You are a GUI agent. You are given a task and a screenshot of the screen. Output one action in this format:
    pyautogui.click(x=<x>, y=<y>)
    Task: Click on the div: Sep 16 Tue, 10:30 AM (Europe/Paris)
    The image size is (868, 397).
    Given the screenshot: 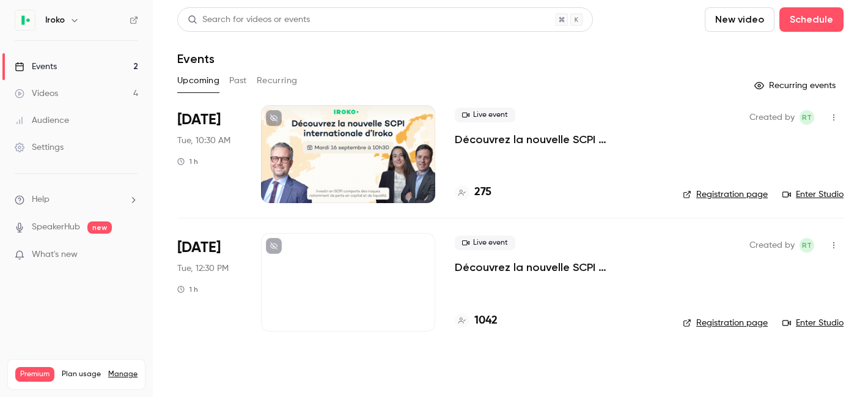 What is the action you would take?
    pyautogui.click(x=209, y=154)
    